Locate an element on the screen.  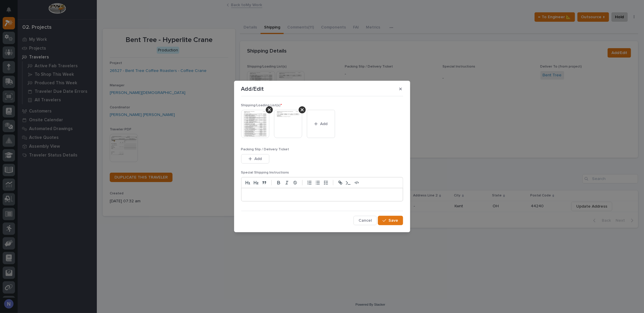
button: Cancel is located at coordinates (365, 221).